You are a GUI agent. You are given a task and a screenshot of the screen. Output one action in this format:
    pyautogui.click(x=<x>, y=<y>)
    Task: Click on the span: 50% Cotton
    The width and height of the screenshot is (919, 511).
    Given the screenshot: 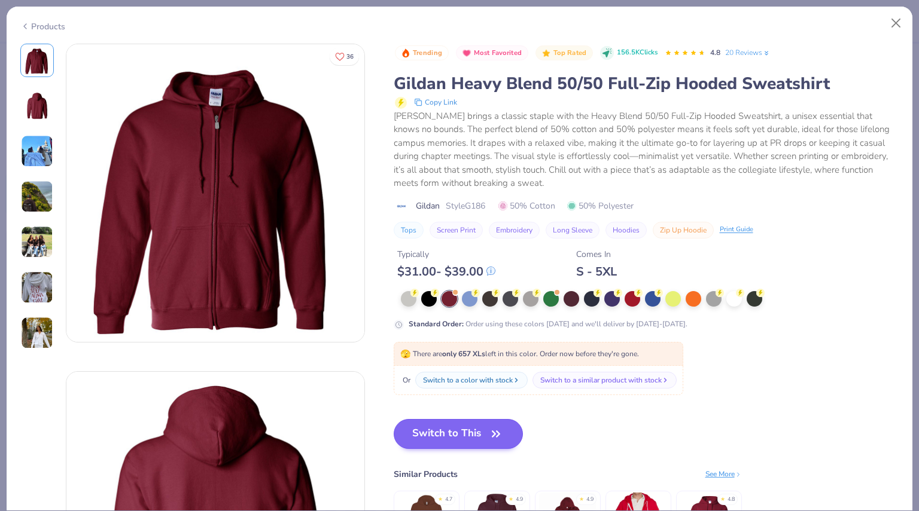 What is the action you would take?
    pyautogui.click(x=526, y=206)
    